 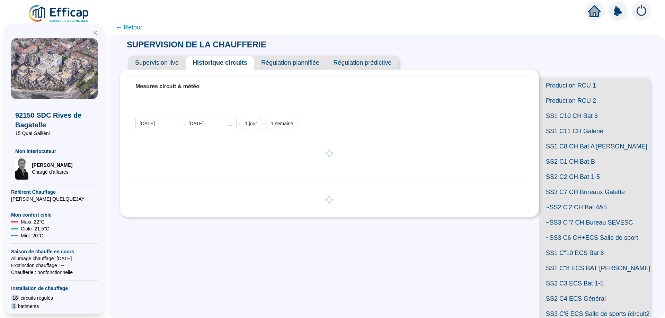 What do you see at coordinates (595, 284) in the screenshot?
I see `span: SS2 C3 ECS Bat 1-5` at bounding box center [595, 284].